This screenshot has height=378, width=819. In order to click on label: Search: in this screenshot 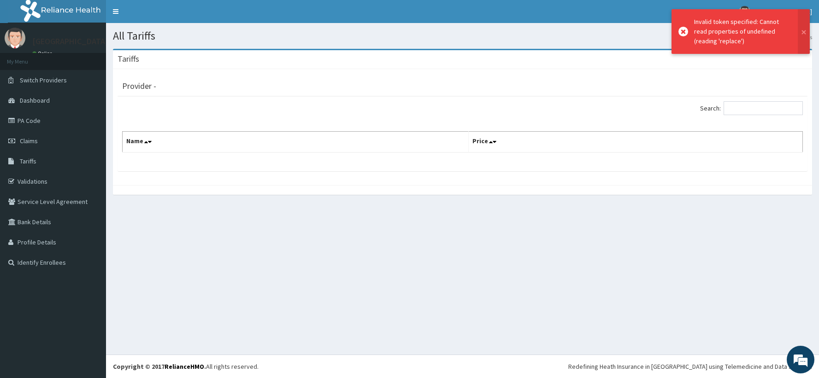, I will do `click(751, 108)`.